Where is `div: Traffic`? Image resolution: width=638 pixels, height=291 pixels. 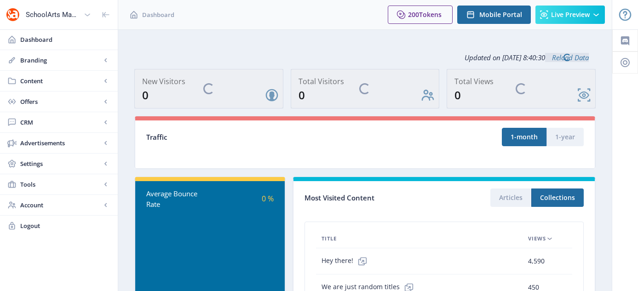
div: Traffic is located at coordinates (256, 137).